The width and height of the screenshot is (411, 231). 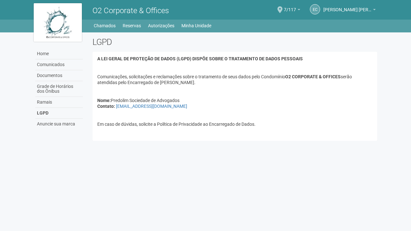 What do you see at coordinates (59, 54) in the screenshot?
I see `a: Home` at bounding box center [59, 54].